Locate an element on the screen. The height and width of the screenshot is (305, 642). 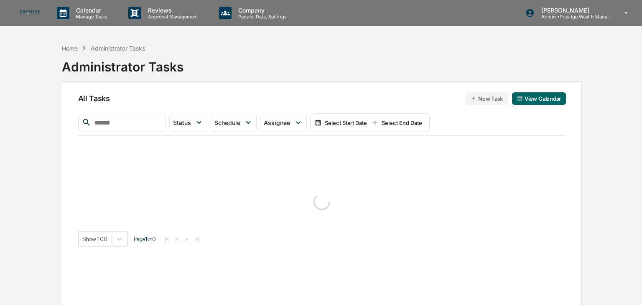
p: People, Data, Settings is located at coordinates (261, 17).